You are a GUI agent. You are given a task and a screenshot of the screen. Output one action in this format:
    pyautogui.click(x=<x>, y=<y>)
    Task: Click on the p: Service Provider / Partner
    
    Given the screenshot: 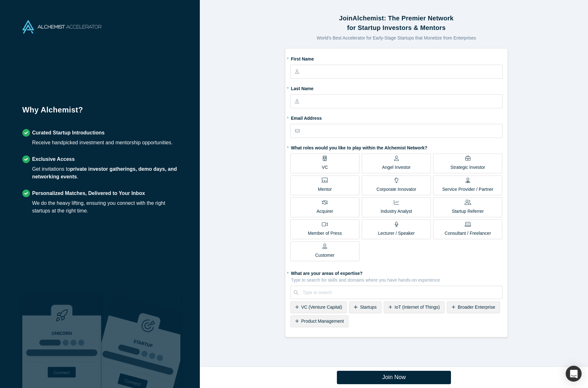 What is the action you would take?
    pyautogui.click(x=467, y=189)
    